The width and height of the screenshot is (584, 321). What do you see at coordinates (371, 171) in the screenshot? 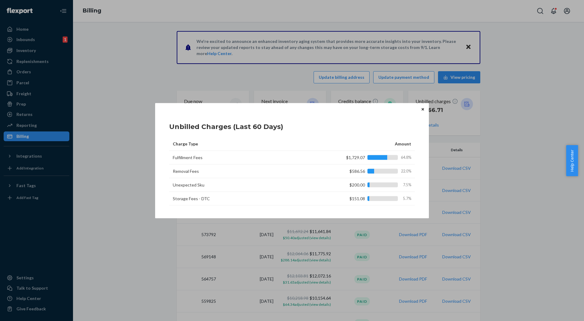
I see `div: $586.56` at bounding box center [371, 171].